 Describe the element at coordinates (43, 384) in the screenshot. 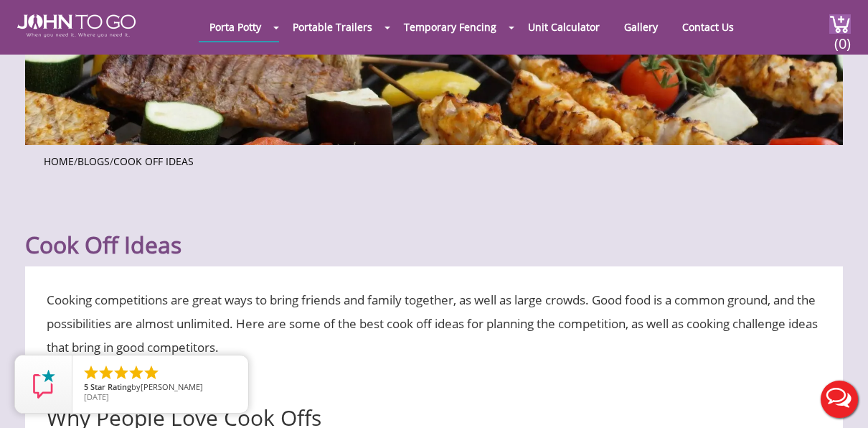

I see `img: Review Rating` at that location.